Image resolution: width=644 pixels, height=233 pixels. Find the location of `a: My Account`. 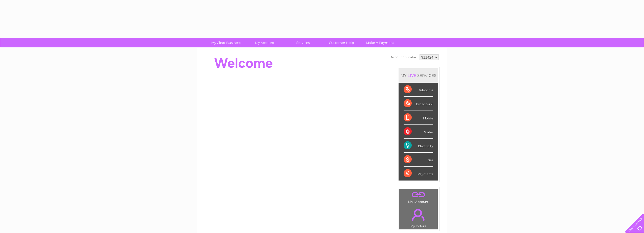

a: My Account is located at coordinates (265, 42).